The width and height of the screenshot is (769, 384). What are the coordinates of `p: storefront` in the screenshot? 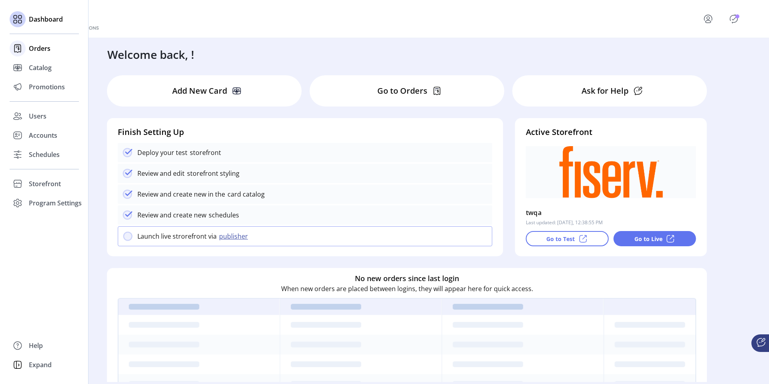 It's located at (204, 153).